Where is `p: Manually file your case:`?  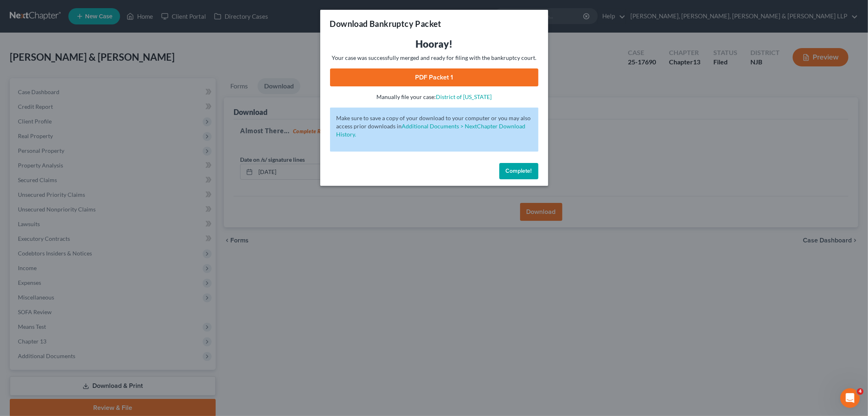 p: Manually file your case: is located at coordinates (434, 97).